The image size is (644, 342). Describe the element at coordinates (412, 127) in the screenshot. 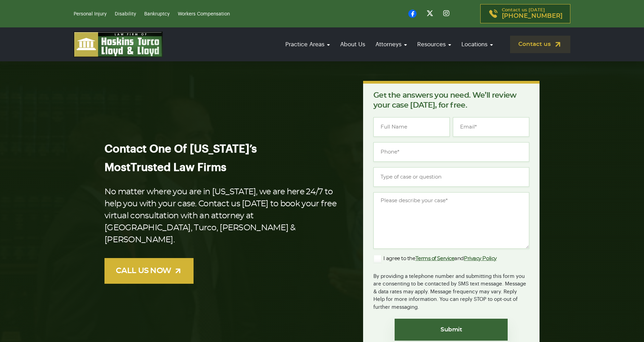

I see `input: Full Name` at that location.